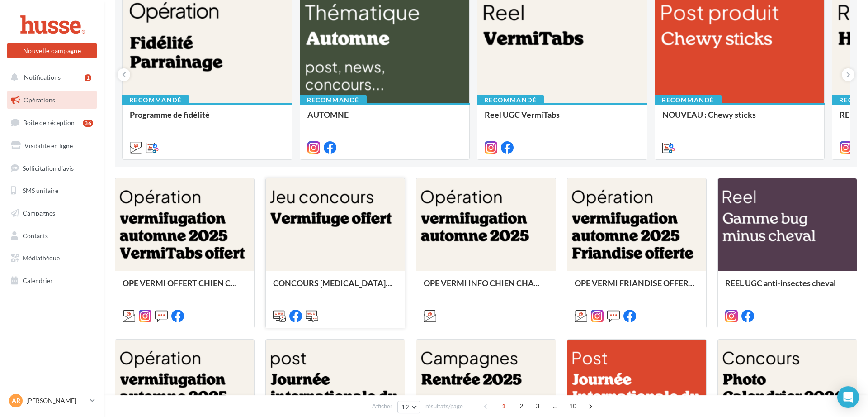 This screenshot has height=417, width=868. What do you see at coordinates (40, 190) in the screenshot?
I see `span: SMS unitaire` at bounding box center [40, 190].